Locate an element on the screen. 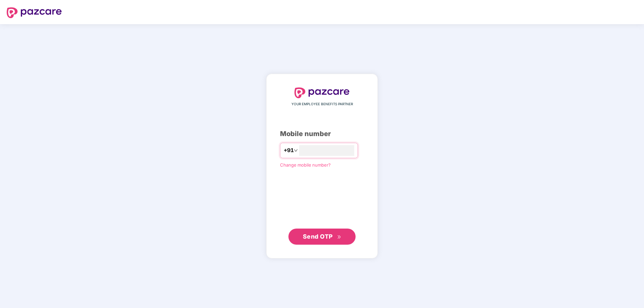 The image size is (644, 308). div: Mobile number is located at coordinates (322, 134).